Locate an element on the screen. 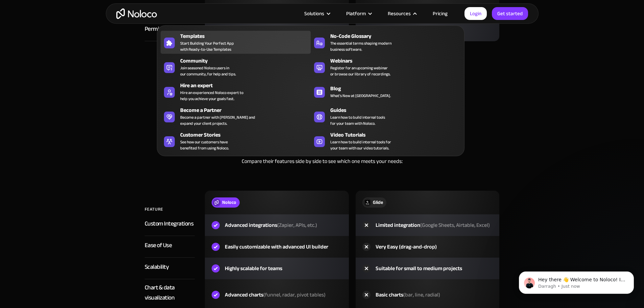 The height and width of the screenshot is (308, 644). div: Hire an experienced Noloco expert to help you achieve your goals fast. is located at coordinates (212, 96).